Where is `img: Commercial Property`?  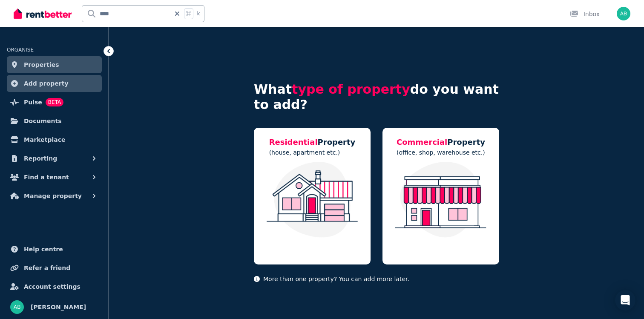
img: Commercial Property is located at coordinates (441, 200).